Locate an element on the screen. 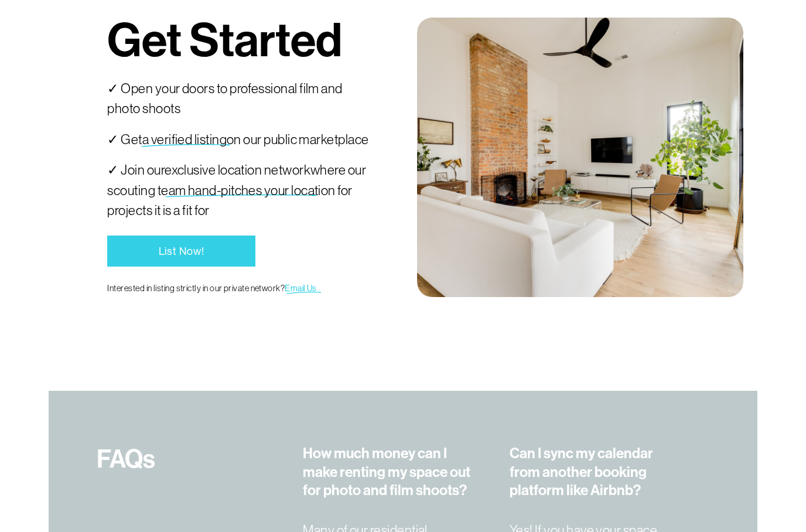 This screenshot has width=806, height=532. span: exclusive location network is located at coordinates (237, 170).